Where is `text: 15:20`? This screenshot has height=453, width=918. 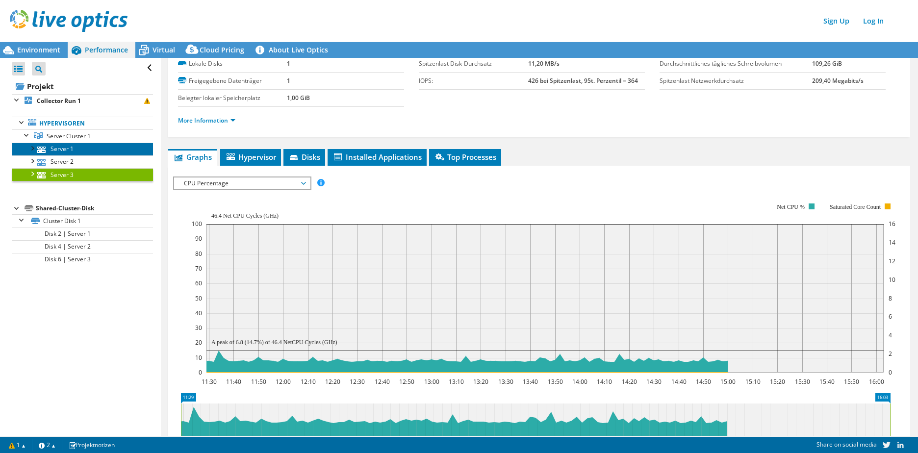 text: 15:20 is located at coordinates (777, 382).